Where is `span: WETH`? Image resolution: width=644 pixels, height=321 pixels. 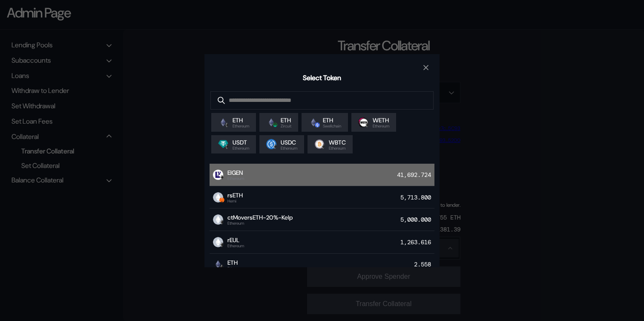
span: WETH is located at coordinates (380, 120).